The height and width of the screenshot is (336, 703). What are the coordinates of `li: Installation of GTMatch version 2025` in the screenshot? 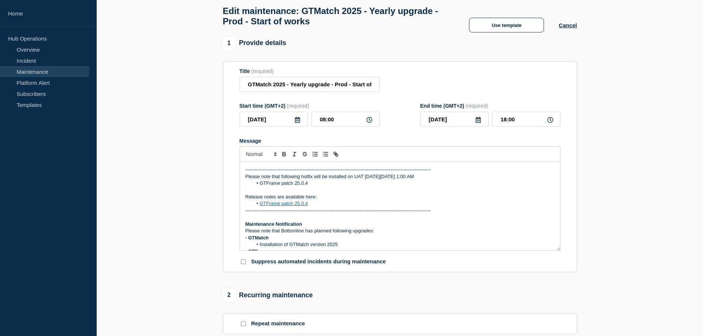 It's located at (403, 245).